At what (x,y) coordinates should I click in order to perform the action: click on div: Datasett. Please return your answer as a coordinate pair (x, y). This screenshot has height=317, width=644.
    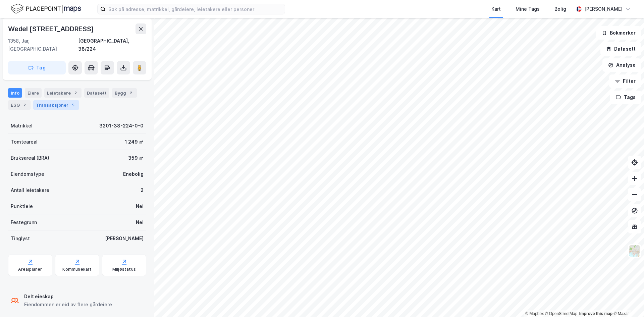
    Looking at the image, I should click on (97, 93).